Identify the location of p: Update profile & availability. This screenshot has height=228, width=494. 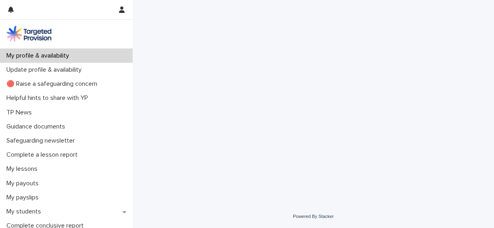
(45, 70).